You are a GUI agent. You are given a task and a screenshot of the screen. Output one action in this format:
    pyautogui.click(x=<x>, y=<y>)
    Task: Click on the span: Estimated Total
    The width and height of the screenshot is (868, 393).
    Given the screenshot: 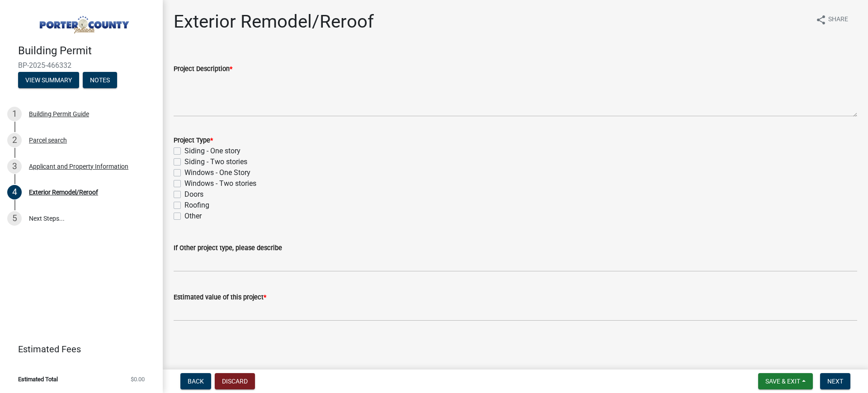 What is the action you would take?
    pyautogui.click(x=38, y=380)
    